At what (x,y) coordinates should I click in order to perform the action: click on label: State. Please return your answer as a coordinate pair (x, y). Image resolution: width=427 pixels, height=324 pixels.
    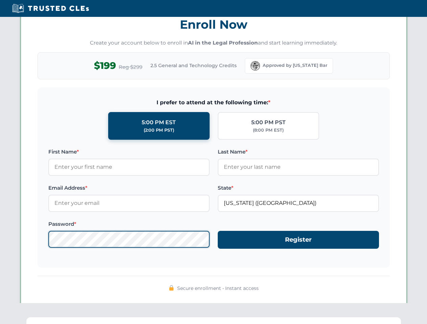
    Looking at the image, I should click on (298, 188).